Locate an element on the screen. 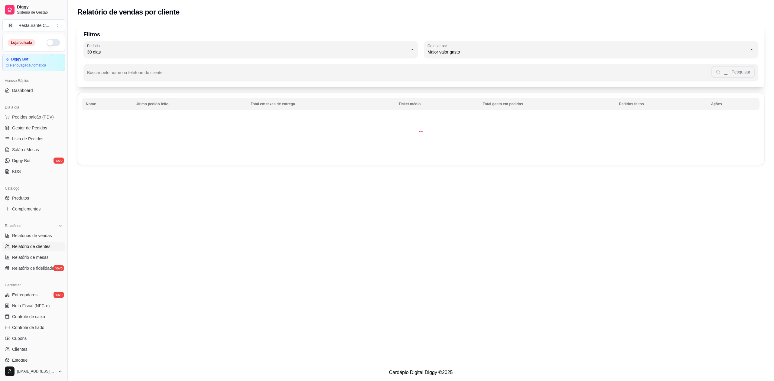  p: Filtros is located at coordinates (421, 34).